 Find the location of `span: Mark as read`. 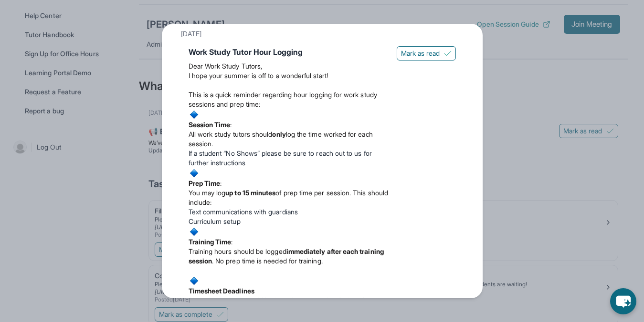

span: Mark as read is located at coordinates (421, 53).